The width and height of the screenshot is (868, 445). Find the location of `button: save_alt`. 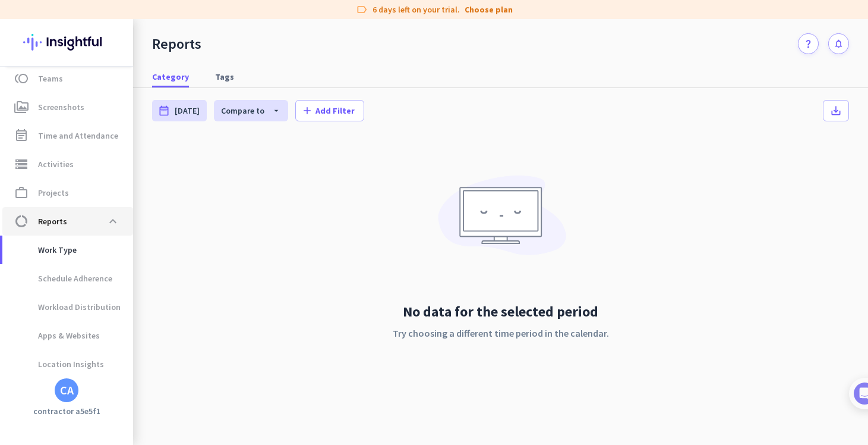

button: save_alt is located at coordinates (836, 111).